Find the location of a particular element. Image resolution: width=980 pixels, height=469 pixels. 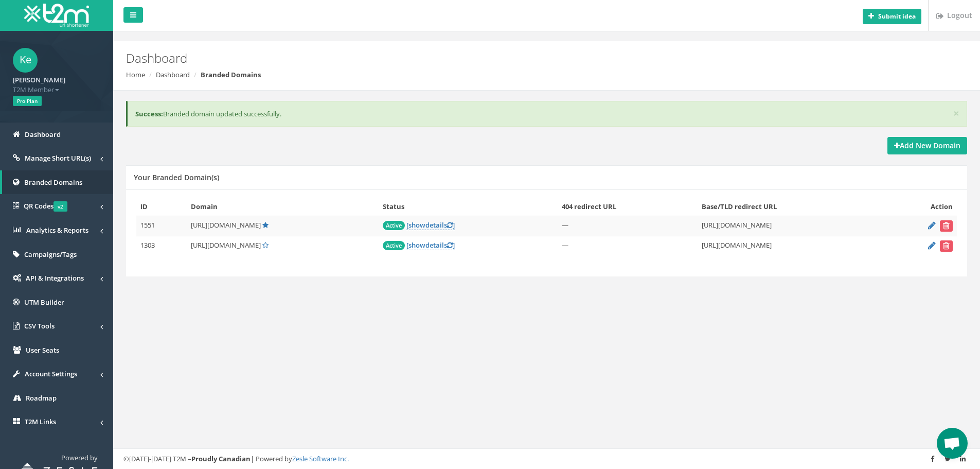

span: Manage Short URL(s) is located at coordinates (58, 158).